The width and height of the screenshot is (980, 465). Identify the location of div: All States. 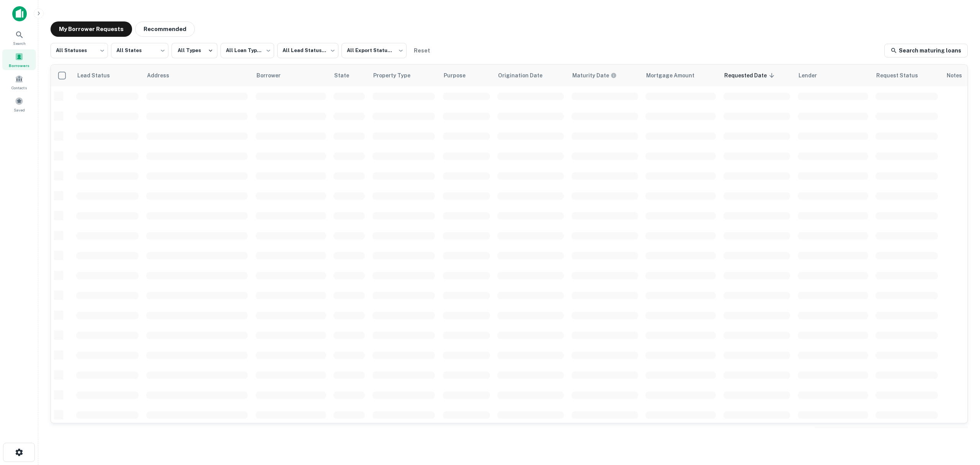
(139, 51).